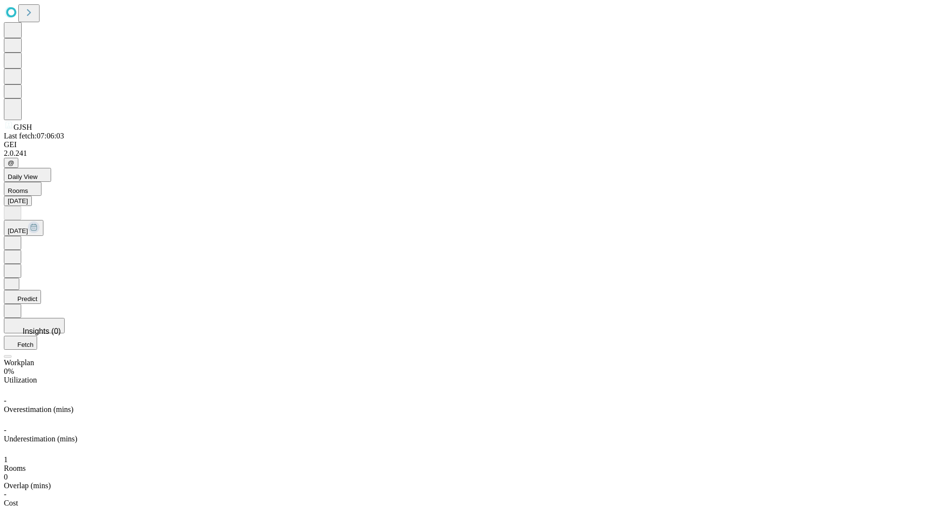 Image resolution: width=926 pixels, height=521 pixels. What do you see at coordinates (34, 136) in the screenshot?
I see `span: Last fetch: 07:06:03` at bounding box center [34, 136].